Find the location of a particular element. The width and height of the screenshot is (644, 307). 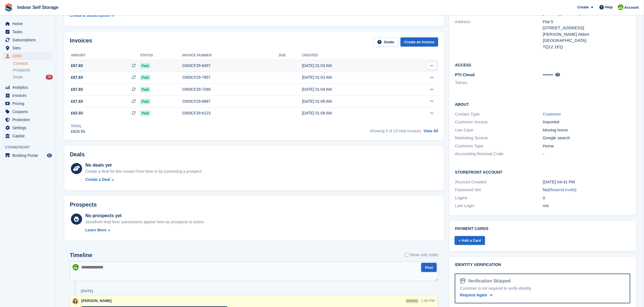

img: Helen Wilson is located at coordinates (621, 7).